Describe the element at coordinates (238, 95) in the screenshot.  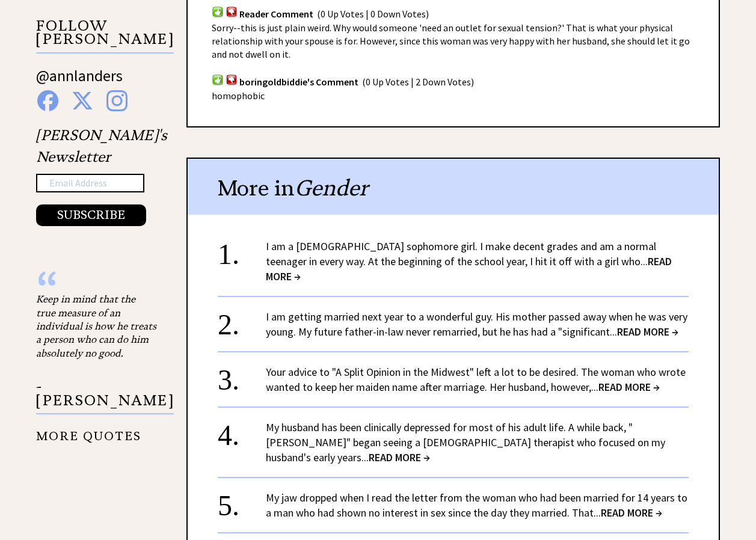
I see `span: homophobic` at that location.